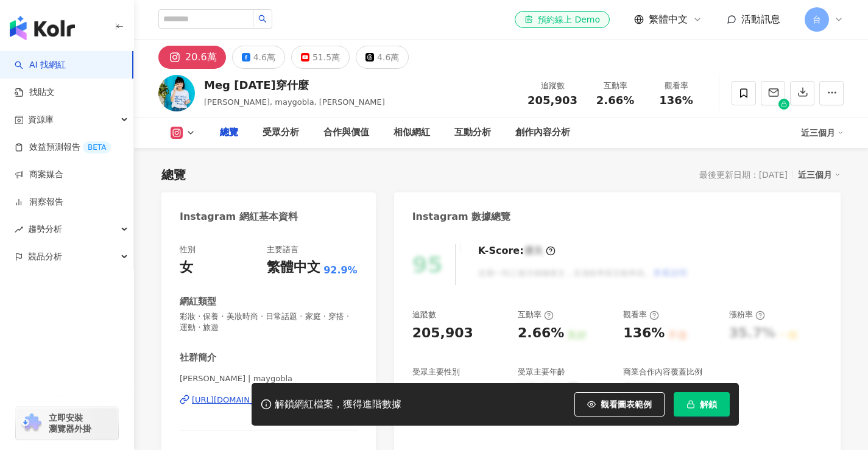 The height and width of the screenshot is (450, 868). What do you see at coordinates (562, 20) in the screenshot?
I see `div: 預約線上 Demo` at bounding box center [562, 20].